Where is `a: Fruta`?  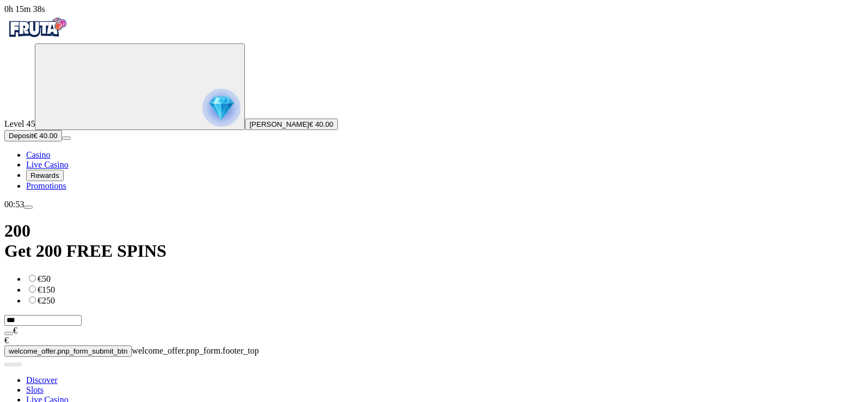
a: Fruta is located at coordinates (37, 38).